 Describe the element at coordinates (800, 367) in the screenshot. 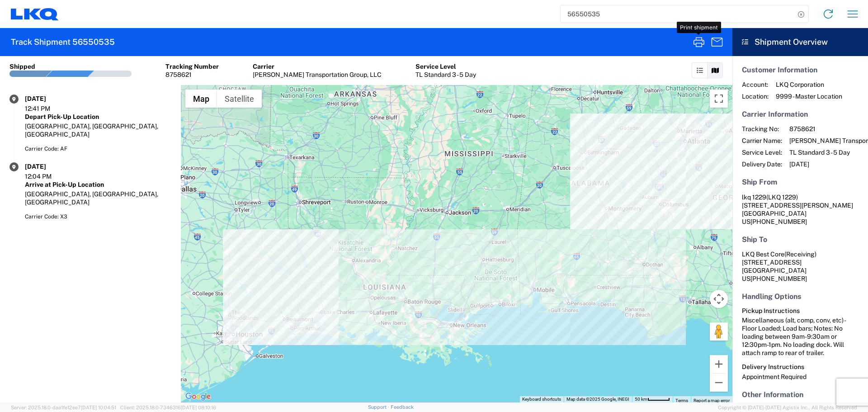

I see `h6: Delivery Instructions` at that location.